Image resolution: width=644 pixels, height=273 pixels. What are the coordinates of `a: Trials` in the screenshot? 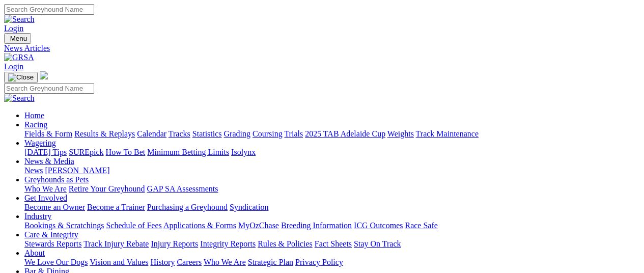 It's located at (293, 134).